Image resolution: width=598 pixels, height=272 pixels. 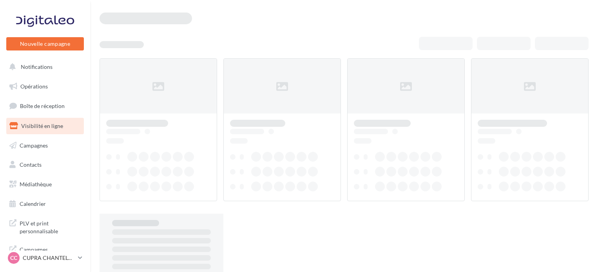 I want to click on a: Contacts, so click(x=45, y=165).